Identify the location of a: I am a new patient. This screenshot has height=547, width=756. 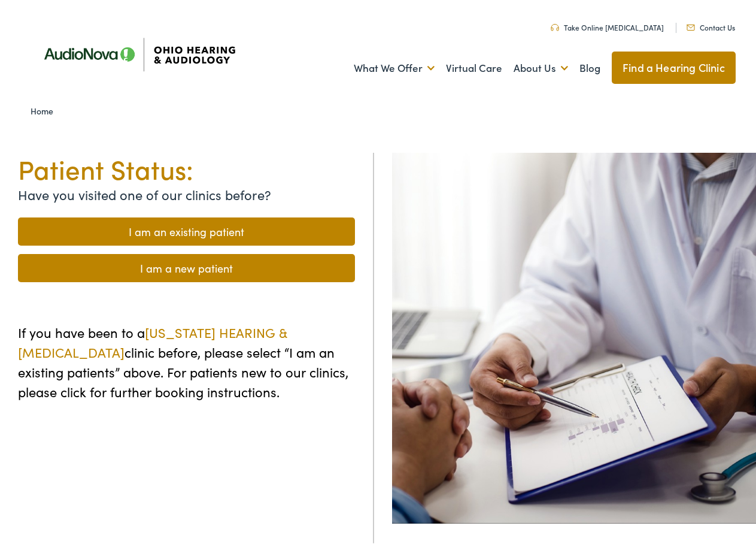
(186, 264).